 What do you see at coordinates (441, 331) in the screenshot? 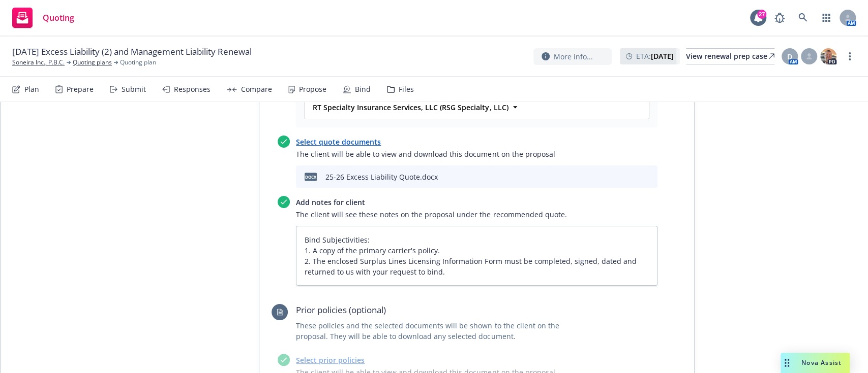
I see `span: These policies and the selected documents will be shown to the client on the proposal. They will ...` at bounding box center [441, 331].